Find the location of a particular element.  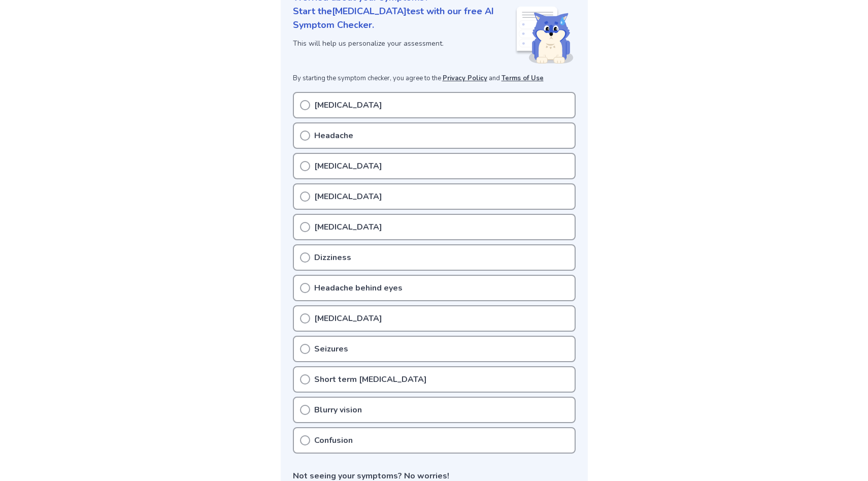

p: Dizziness is located at coordinates (332, 258).